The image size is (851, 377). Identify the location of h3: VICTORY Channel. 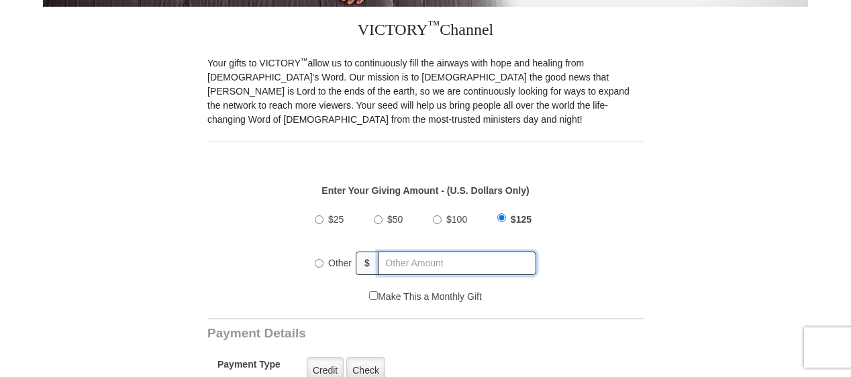
(426, 32).